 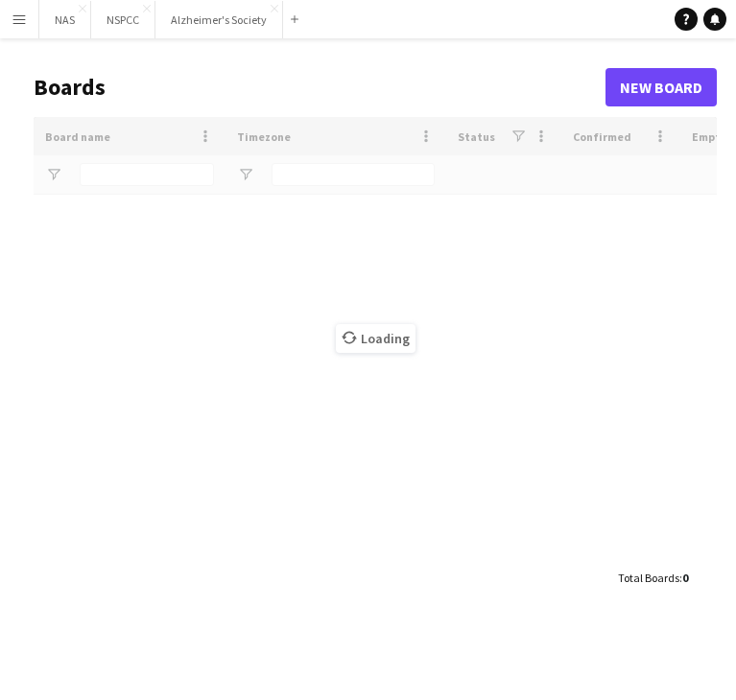 What do you see at coordinates (66, 19) in the screenshot?
I see `button: NAS` at bounding box center [66, 19].